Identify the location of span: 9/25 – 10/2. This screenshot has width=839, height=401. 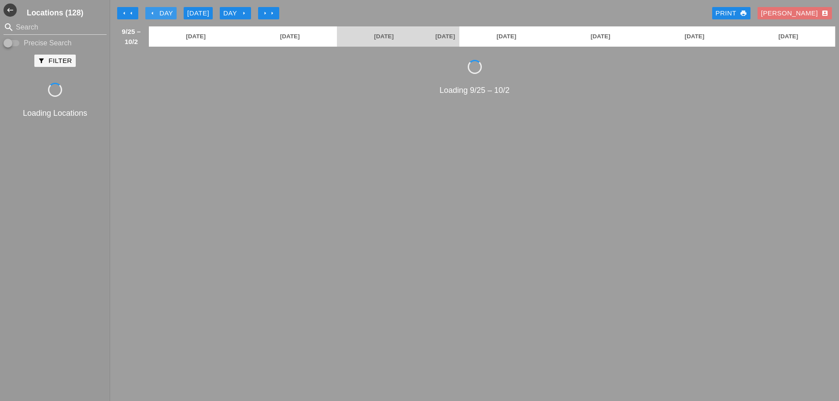
(131, 37).